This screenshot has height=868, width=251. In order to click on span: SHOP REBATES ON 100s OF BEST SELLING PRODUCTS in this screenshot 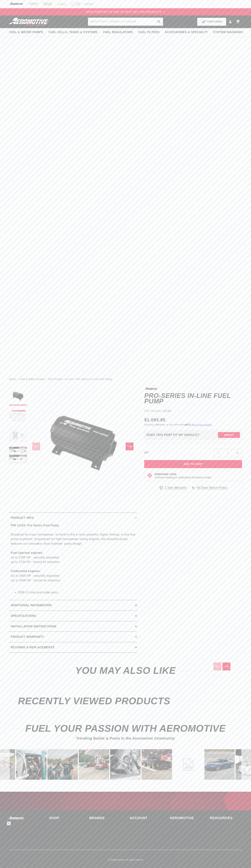, I will do `click(124, 12)`.